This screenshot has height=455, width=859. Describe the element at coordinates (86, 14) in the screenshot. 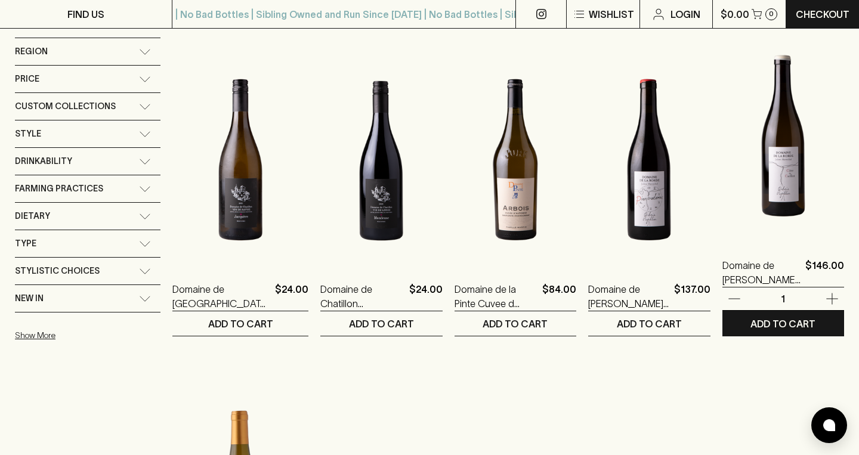

I see `p: FIND US` at that location.